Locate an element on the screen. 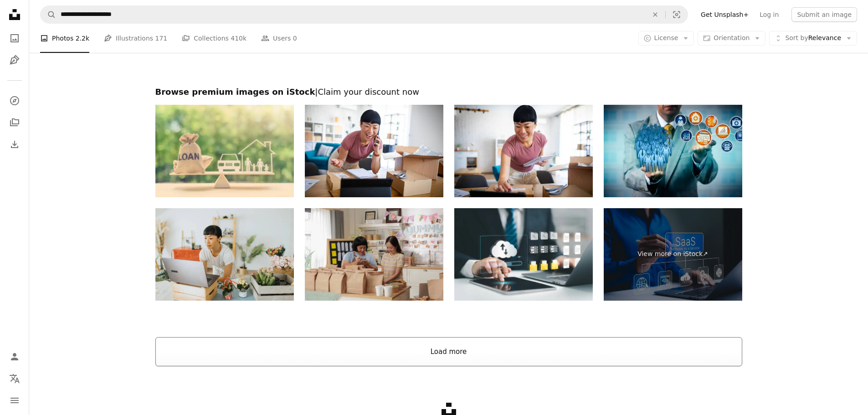 The image size is (868, 415). span: 0 is located at coordinates (295, 38).